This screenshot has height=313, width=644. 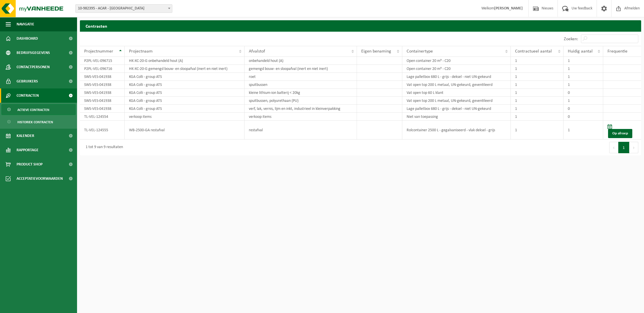 What do you see at coordinates (621, 134) in the screenshot?
I see `a: Op afroep` at bounding box center [621, 134].